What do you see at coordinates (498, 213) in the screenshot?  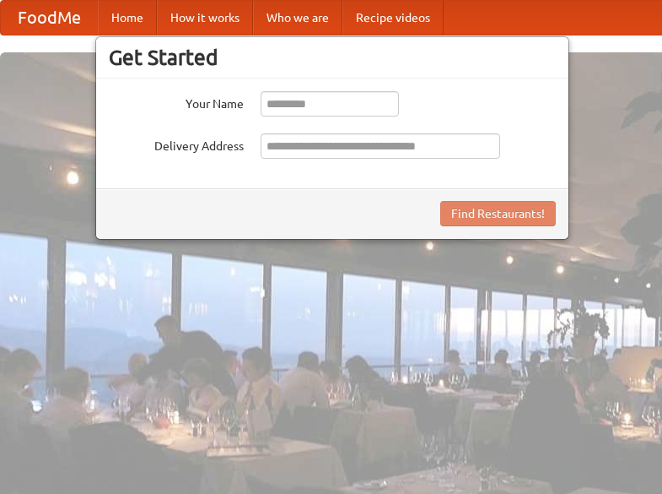 I see `button: Find Restaurants!` at bounding box center [498, 213].